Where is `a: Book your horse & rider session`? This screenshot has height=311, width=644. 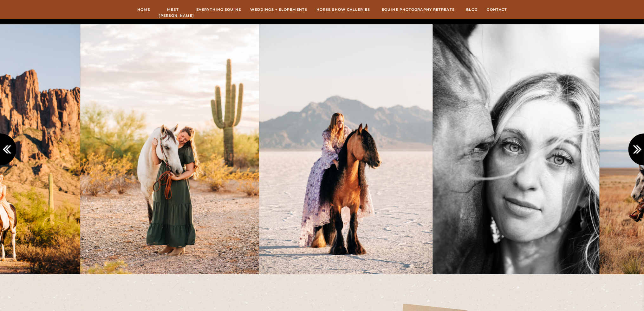
a: Book your horse & rider session is located at coordinates (318, 15).